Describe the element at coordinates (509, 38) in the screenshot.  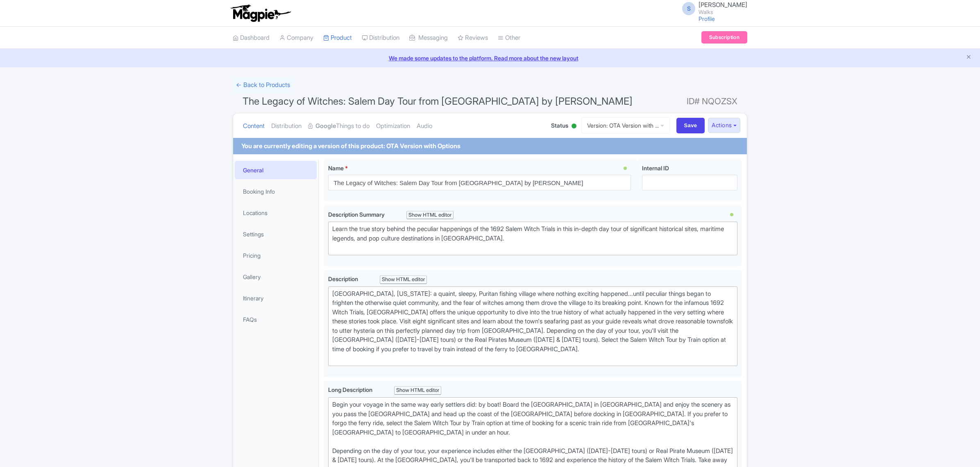
I see `a: Other` at that location.